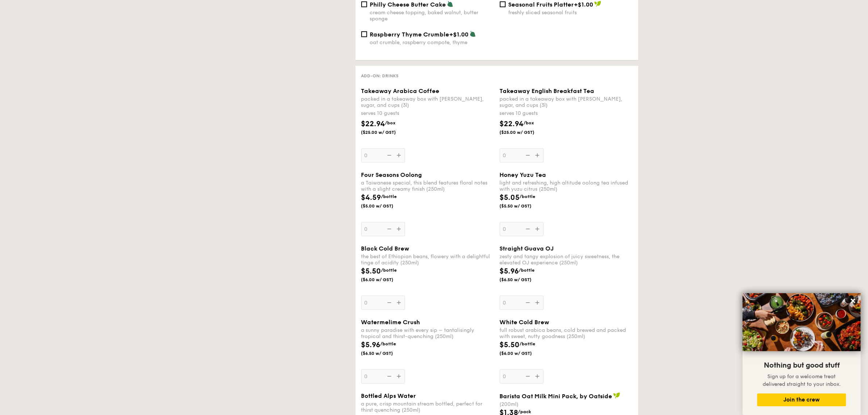 This screenshot has height=415, width=868. I want to click on div: zesty and tangy explosion of juicy sweetness, the elevated OJ experience (250ml), so click(566, 260).